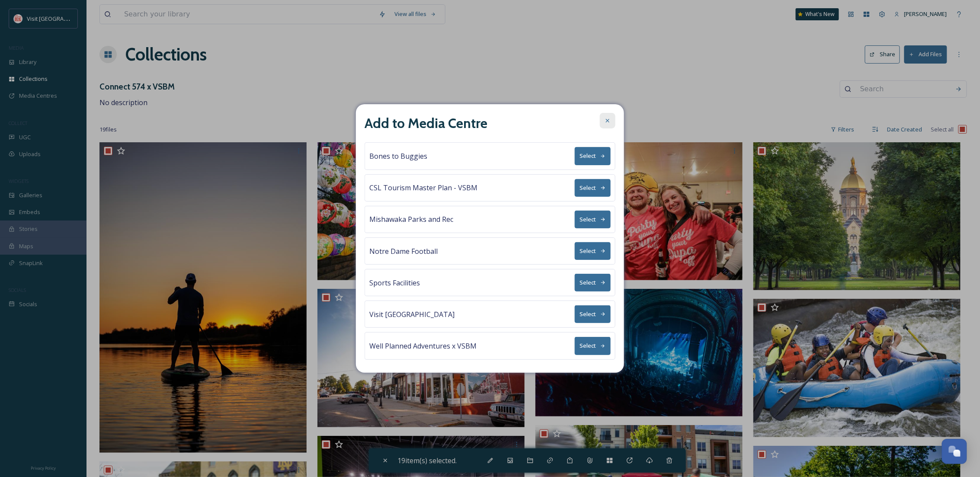 The width and height of the screenshot is (980, 477). Describe the element at coordinates (954, 452) in the screenshot. I see `button: Open Chat` at that location.